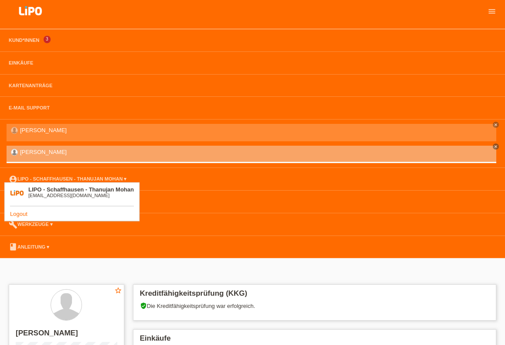 This screenshot has height=345, width=505. What do you see at coordinates (29, 247) in the screenshot?
I see `a: bookAnleitung ▾` at bounding box center [29, 247].